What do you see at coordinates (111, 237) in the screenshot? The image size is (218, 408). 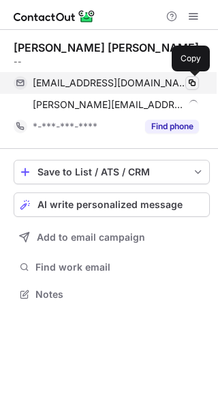 I see `button: Add to email campaign` at bounding box center [111, 237].